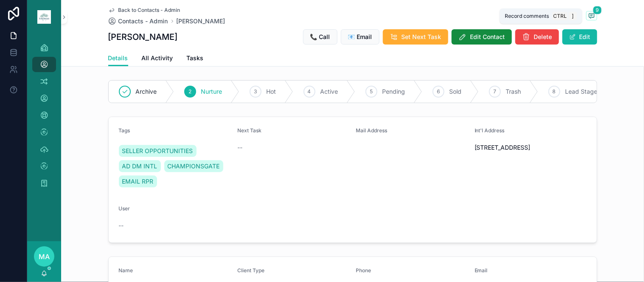  I want to click on span: Edit Contact, so click(488, 37).